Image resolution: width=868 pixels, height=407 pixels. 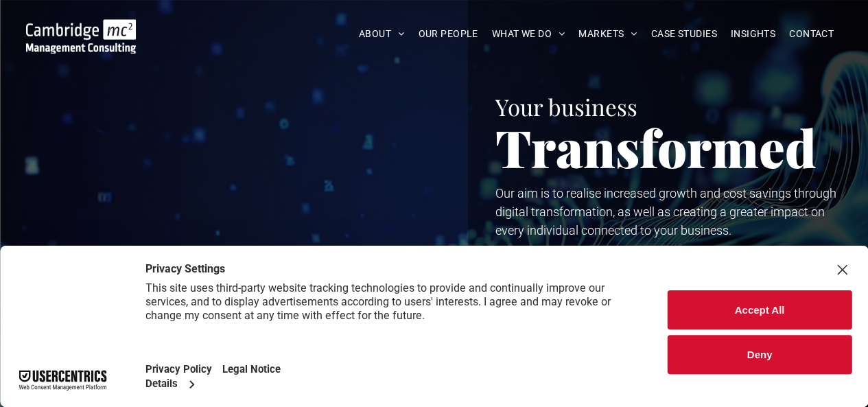 What do you see at coordinates (448, 33) in the screenshot?
I see `a: OUR PEOPLE` at bounding box center [448, 33].